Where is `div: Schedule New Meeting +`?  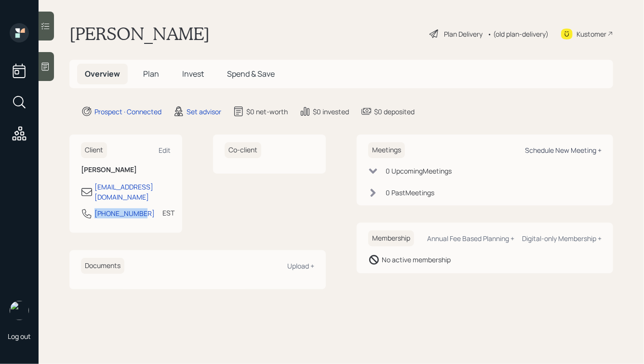
div: Schedule New Meeting + is located at coordinates (563, 150).